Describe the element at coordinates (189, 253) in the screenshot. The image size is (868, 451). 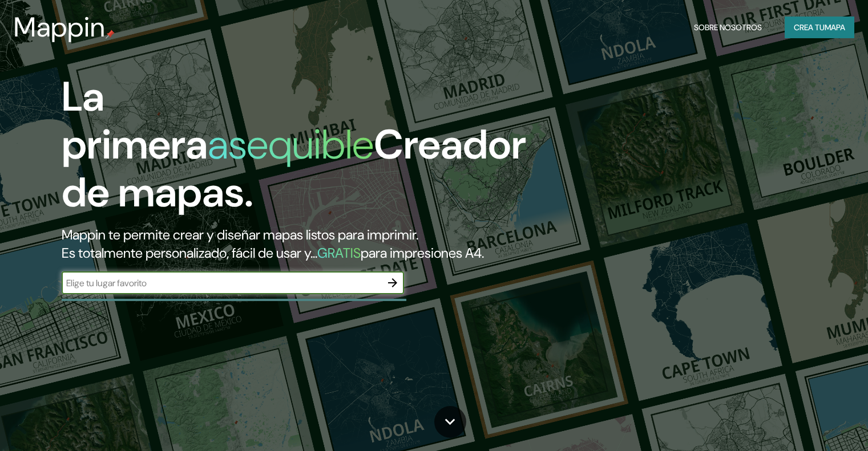
I see `font: Es totalmente personalizado, fácil de usar y...` at that location.